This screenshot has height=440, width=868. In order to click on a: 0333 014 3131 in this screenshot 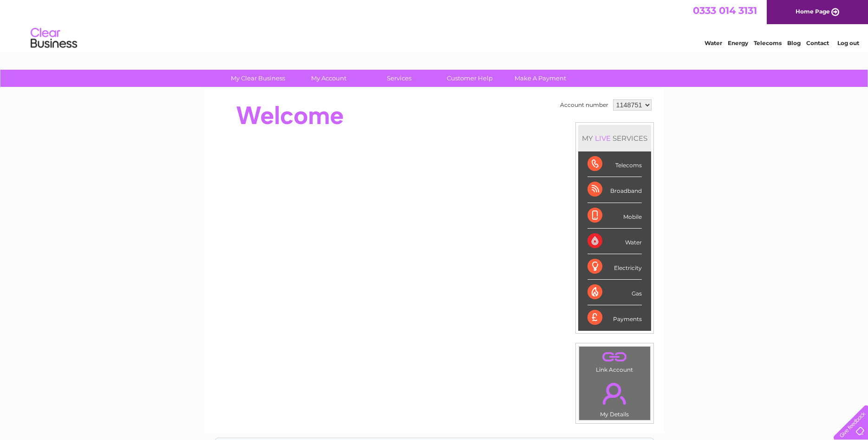, I will do `click(725, 11)`.